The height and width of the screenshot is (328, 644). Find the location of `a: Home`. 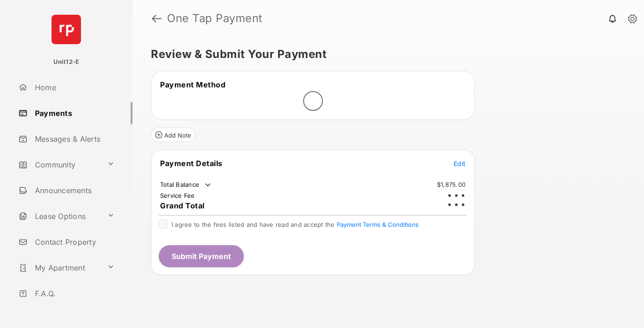

a: Home is located at coordinates (74, 87).